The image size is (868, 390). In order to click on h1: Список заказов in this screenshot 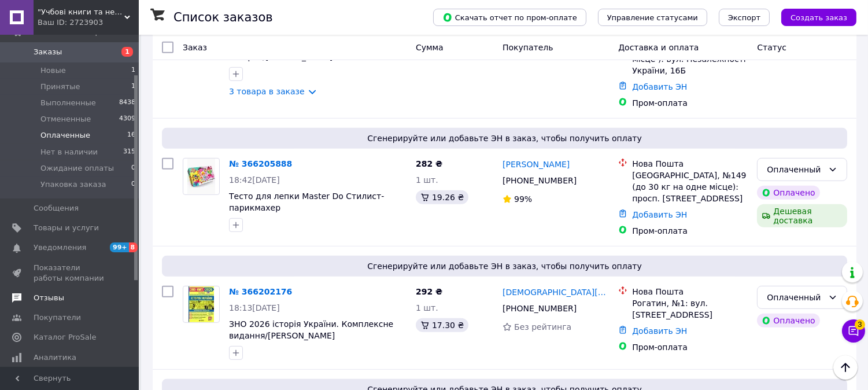, I will do `click(223, 17)`.